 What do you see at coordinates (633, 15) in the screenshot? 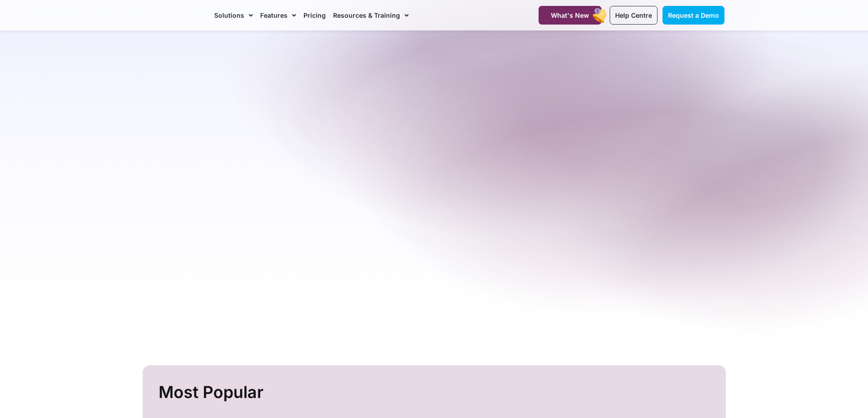
I see `a: Help Centre` at bounding box center [633, 15].